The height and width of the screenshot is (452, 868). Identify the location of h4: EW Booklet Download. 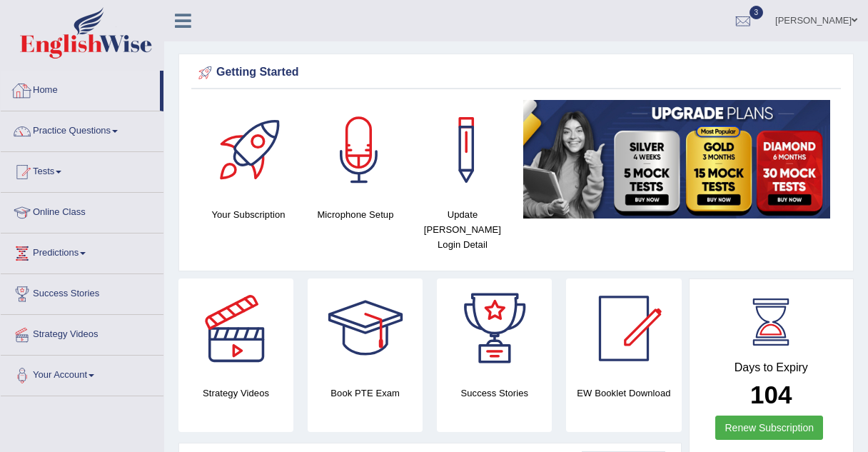
(623, 393).